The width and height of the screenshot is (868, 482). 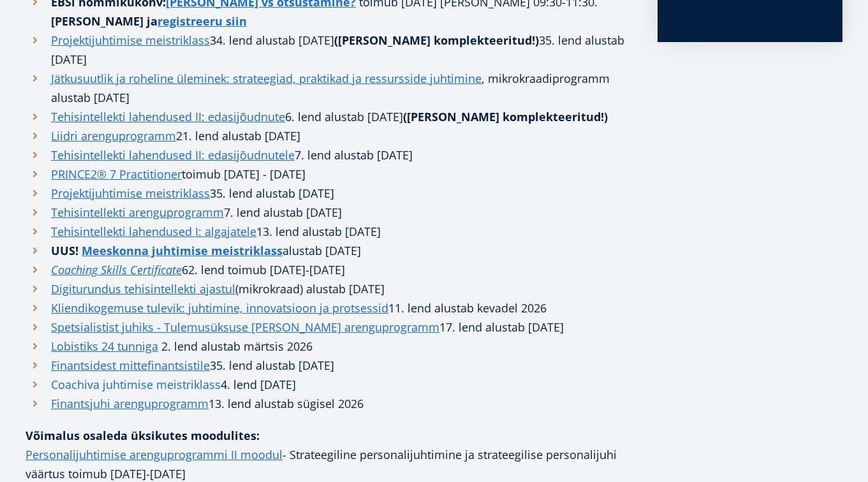 I want to click on a: registreeru siin, so click(x=203, y=21).